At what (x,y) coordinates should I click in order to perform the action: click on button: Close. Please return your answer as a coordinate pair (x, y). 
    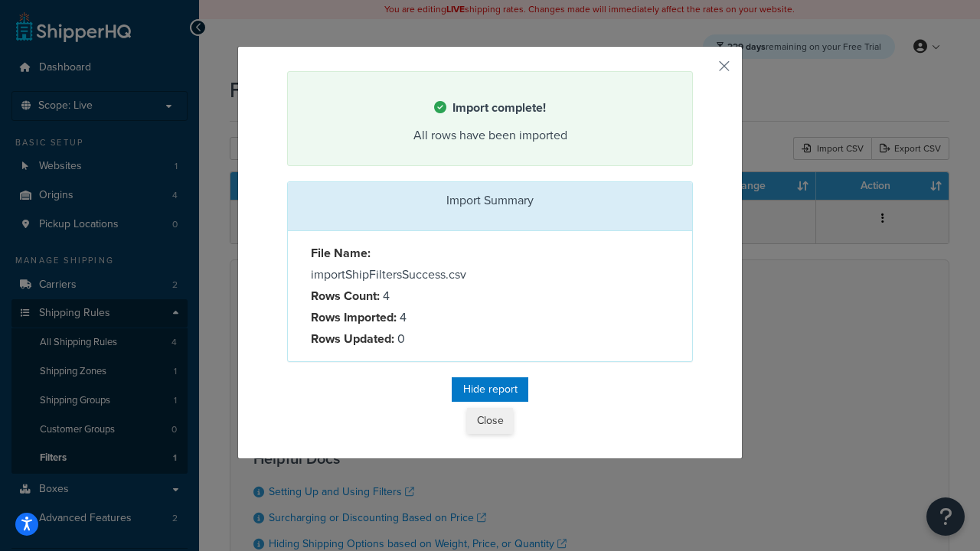
    Looking at the image, I should click on (490, 421).